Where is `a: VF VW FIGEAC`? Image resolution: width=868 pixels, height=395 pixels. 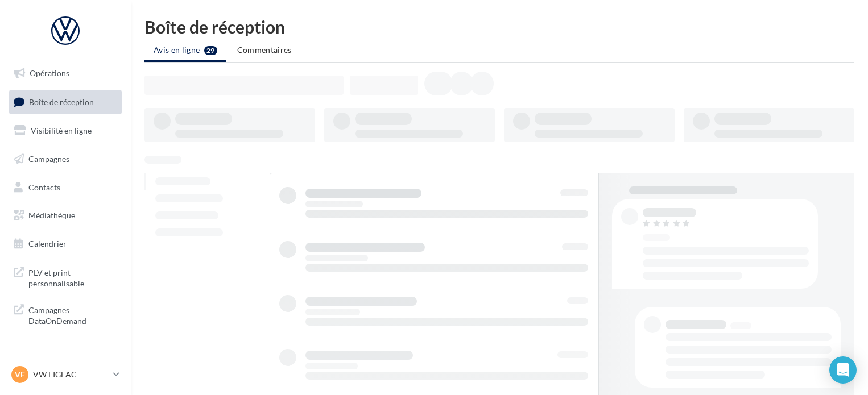
a: VF VW FIGEAC is located at coordinates (66, 375).